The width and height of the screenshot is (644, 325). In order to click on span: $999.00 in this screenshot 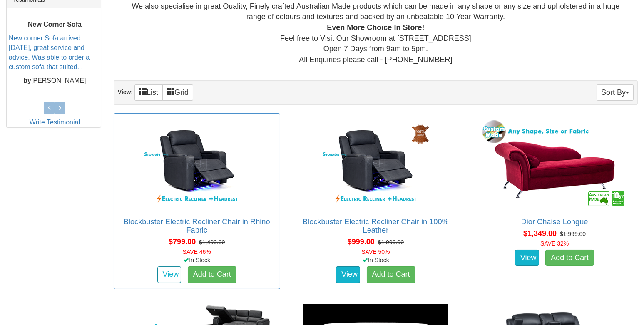, I will do `click(361, 242)`.